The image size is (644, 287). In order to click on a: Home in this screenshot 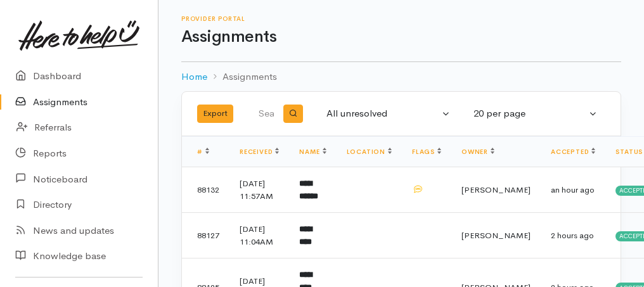, I will do `click(194, 77)`.